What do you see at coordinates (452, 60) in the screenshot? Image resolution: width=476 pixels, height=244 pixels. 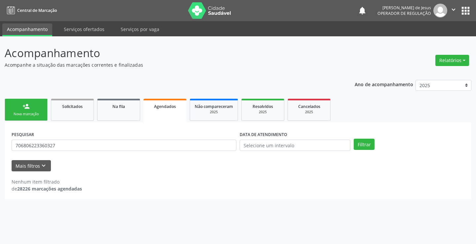 I see `button: Relatórios` at bounding box center [452, 60].